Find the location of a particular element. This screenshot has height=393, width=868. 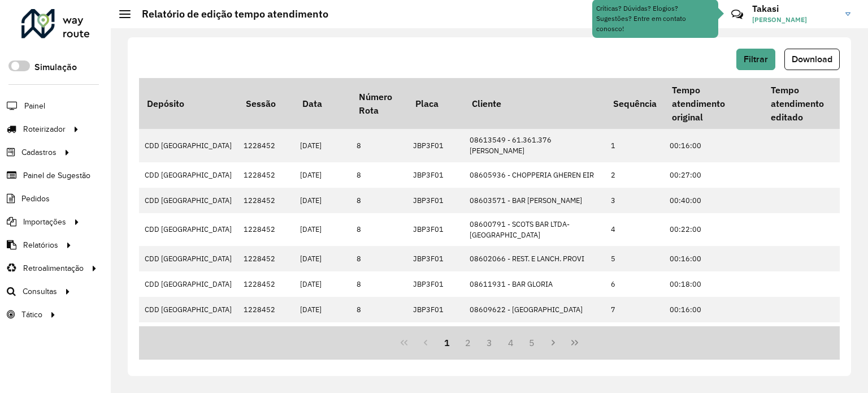

span: Importações is located at coordinates (44, 222).